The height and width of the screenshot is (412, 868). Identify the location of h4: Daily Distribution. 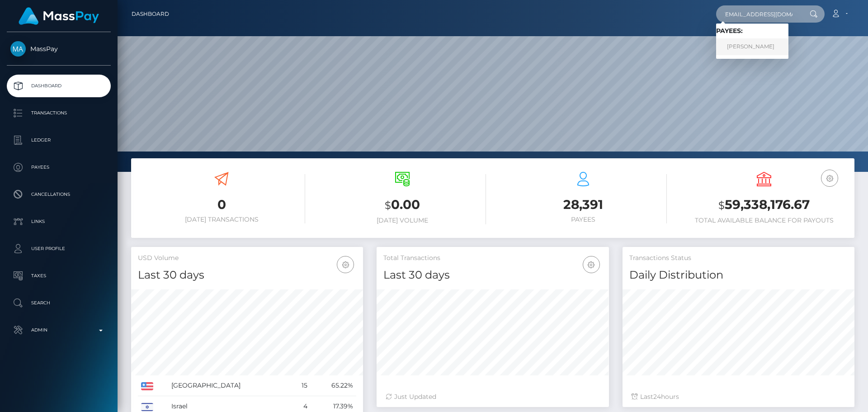
(738, 275).